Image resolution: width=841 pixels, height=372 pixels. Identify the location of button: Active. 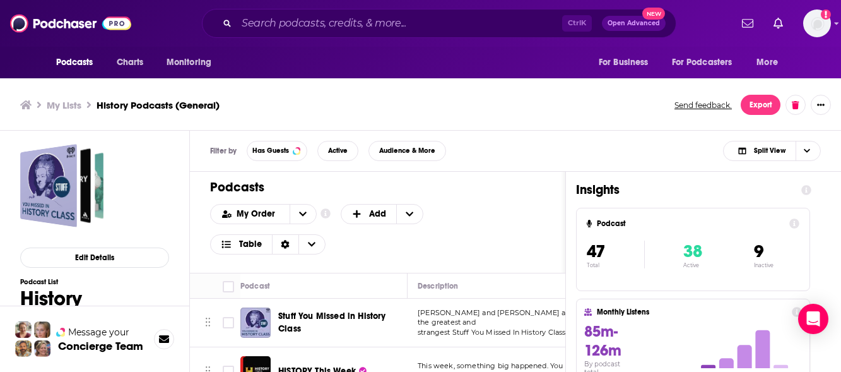
(338, 151).